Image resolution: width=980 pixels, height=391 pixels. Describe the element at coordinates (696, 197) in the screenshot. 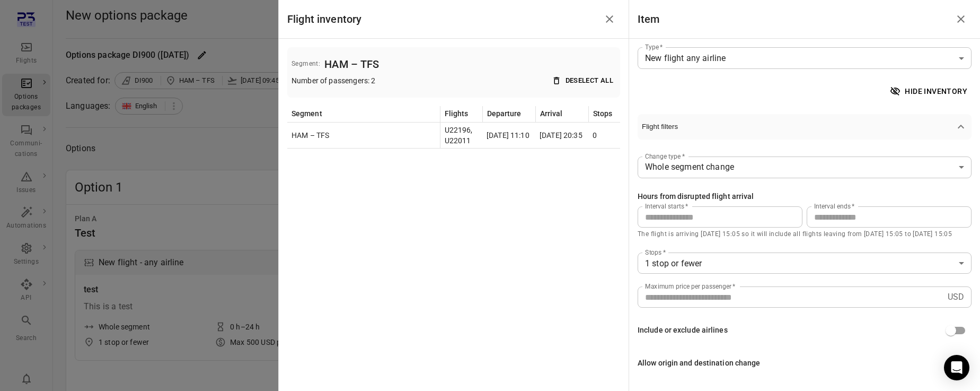

I see `div: Hours from disrupted flight arrival` at that location.